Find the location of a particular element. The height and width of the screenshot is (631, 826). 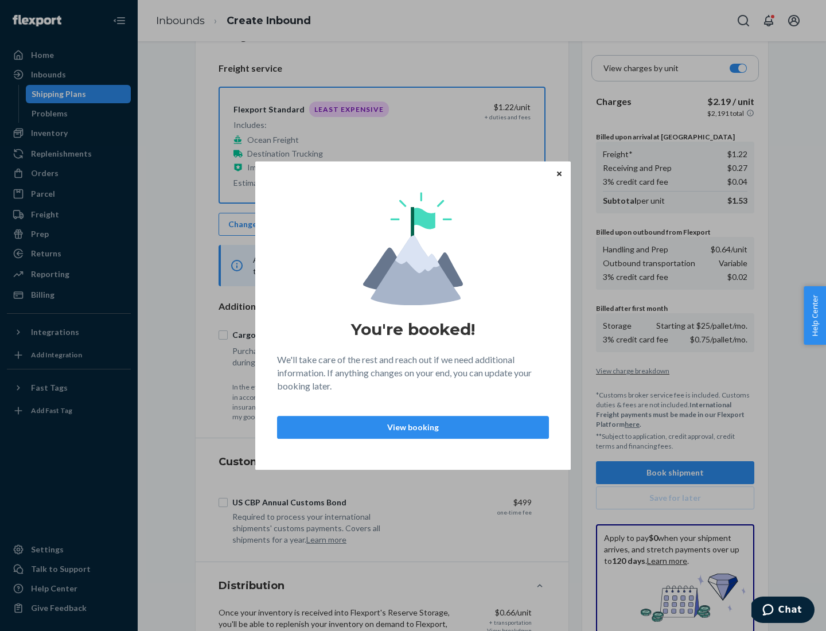

h1: You're booked! is located at coordinates (413, 329).